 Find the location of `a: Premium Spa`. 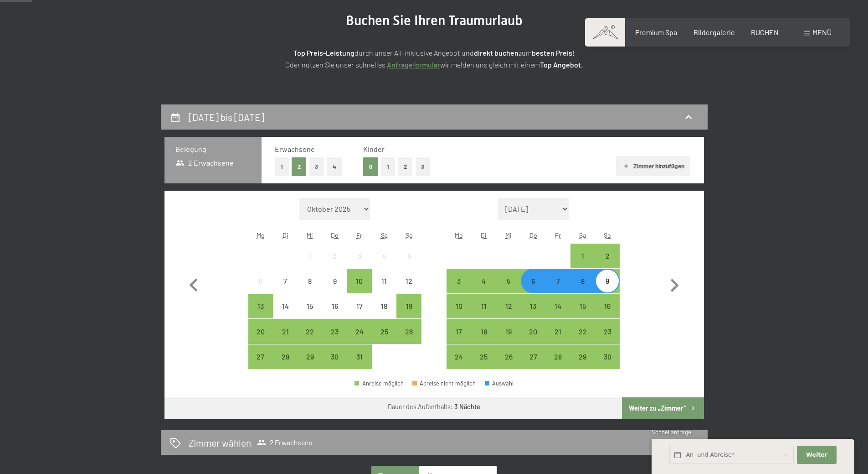

a: Premium Spa is located at coordinates (656, 32).